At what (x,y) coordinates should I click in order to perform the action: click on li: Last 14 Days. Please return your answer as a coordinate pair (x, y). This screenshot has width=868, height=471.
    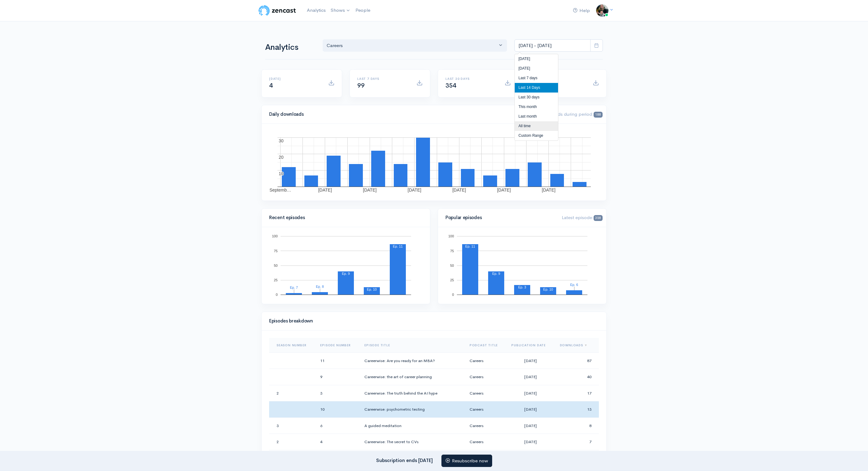
    Looking at the image, I should click on (536, 87).